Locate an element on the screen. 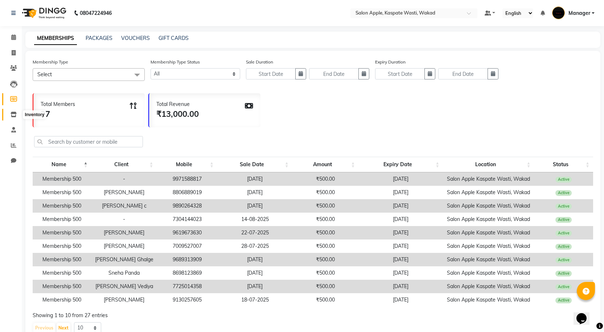  td: 9619673630 is located at coordinates (187, 232).